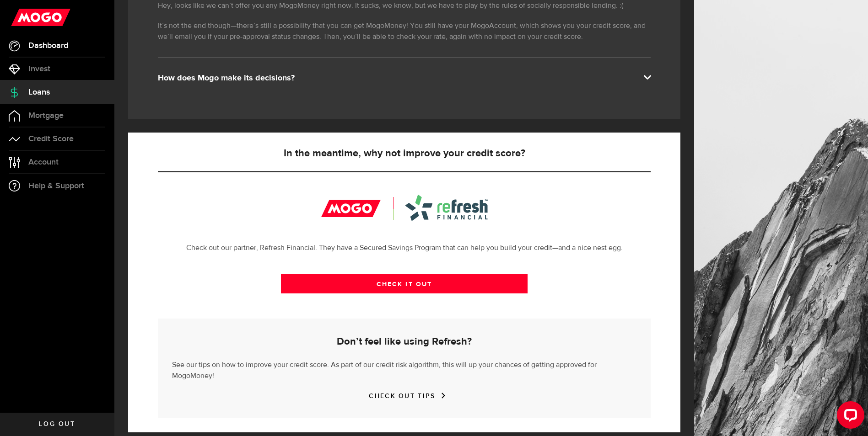 The height and width of the screenshot is (436, 868). I want to click on p: Hey, looks like we can’t offer you any MogoMoney right now. It sucks, we know, but we have to pla..., so click(404, 6).